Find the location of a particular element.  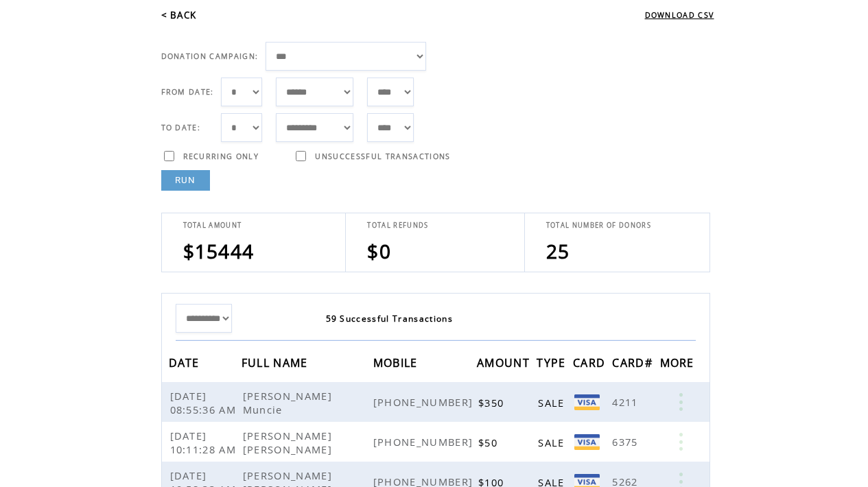

span: $350 is located at coordinates (493, 402).